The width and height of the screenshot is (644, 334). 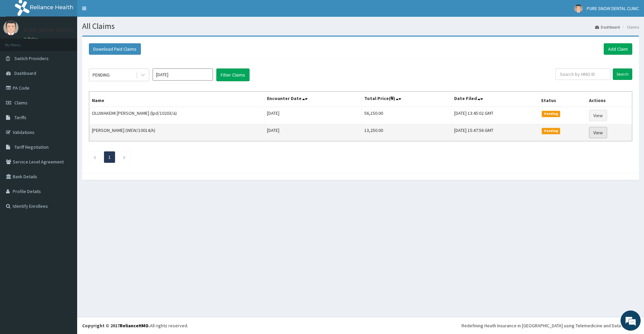 I want to click on span: Dashboard, so click(x=25, y=74).